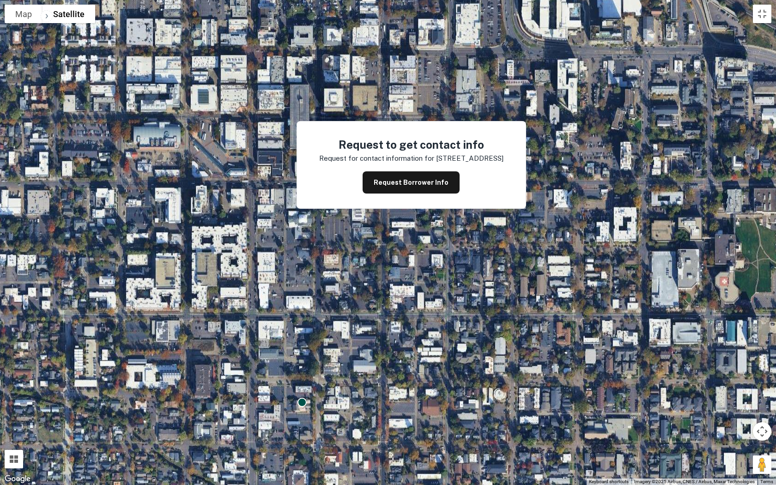  What do you see at coordinates (763, 465) in the screenshot?
I see `button: Drag Pegman onto the map to open Street View` at bounding box center [763, 465].